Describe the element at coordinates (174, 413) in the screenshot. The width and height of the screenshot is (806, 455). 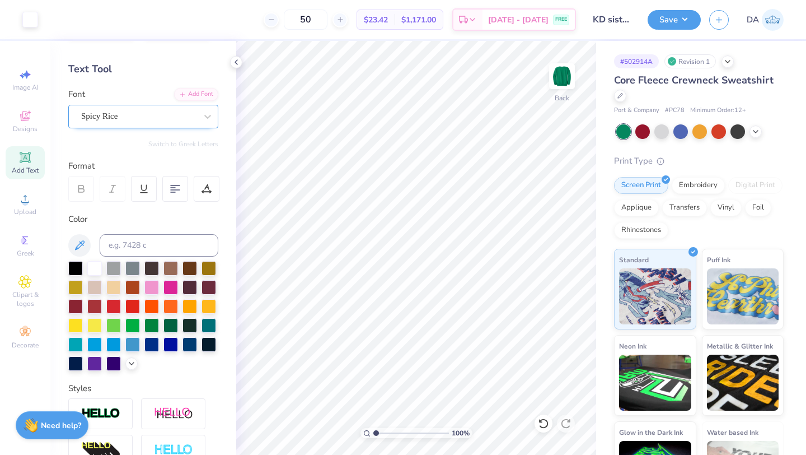
I see `img: Shadow` at that location.